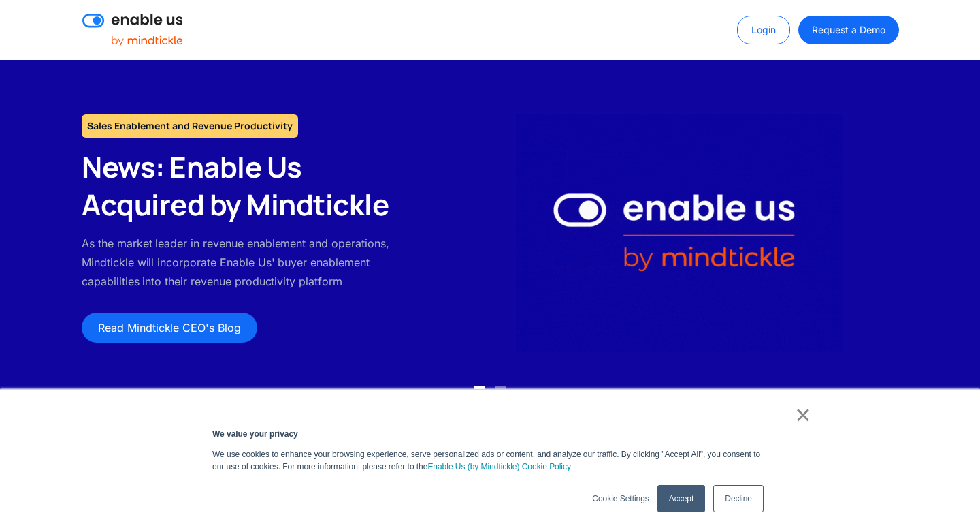  What do you see at coordinates (953, 233) in the screenshot?
I see `div: next slide` at bounding box center [953, 233].